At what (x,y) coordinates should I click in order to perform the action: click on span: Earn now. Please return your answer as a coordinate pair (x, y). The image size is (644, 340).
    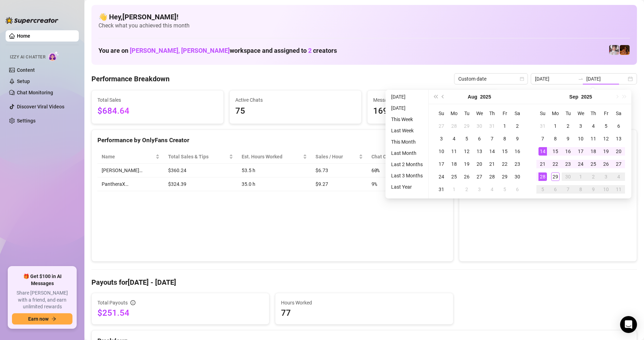
    Looking at the image, I should click on (38, 319).